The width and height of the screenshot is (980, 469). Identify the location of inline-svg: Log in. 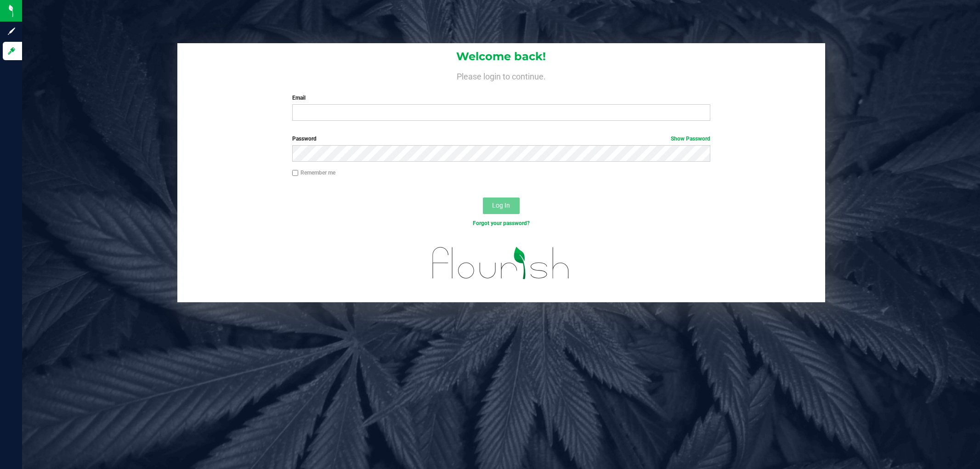
(11, 51).